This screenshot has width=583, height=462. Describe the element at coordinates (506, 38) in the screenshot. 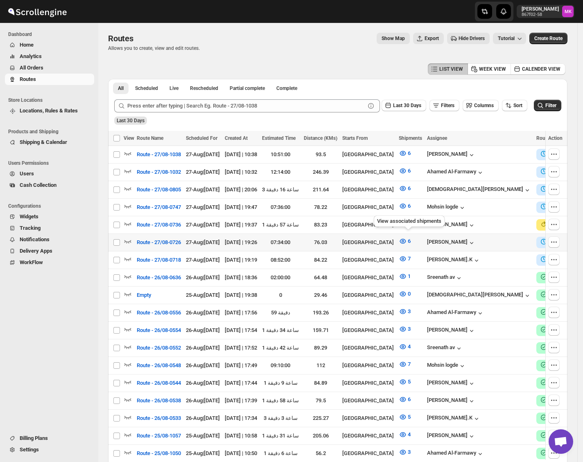

I see `span: Tutorial` at that location.